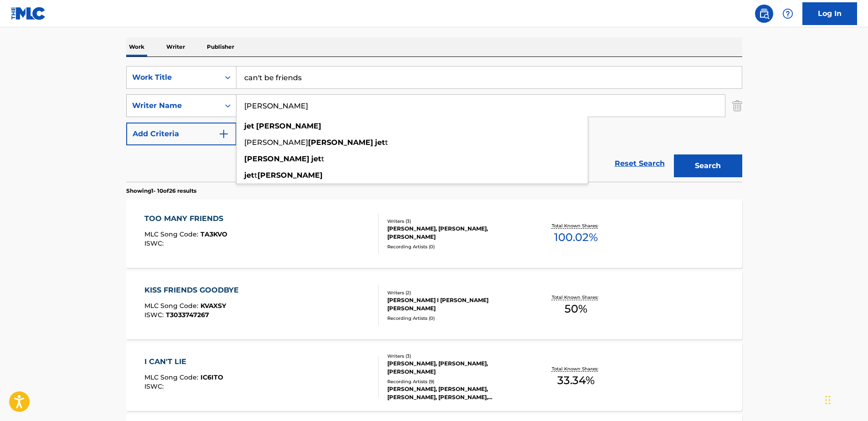  What do you see at coordinates (576, 381) in the screenshot?
I see `span: 33.34 %` at bounding box center [576, 381].